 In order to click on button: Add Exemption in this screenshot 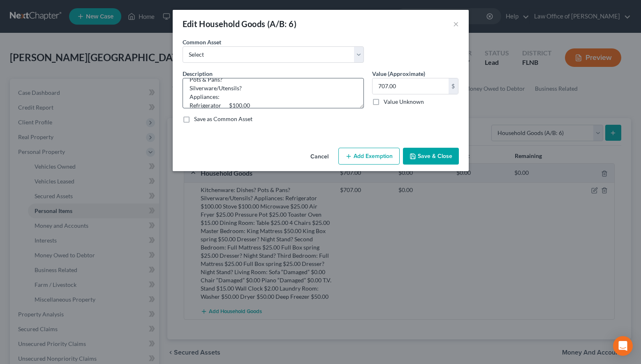, I will do `click(369, 157)`.